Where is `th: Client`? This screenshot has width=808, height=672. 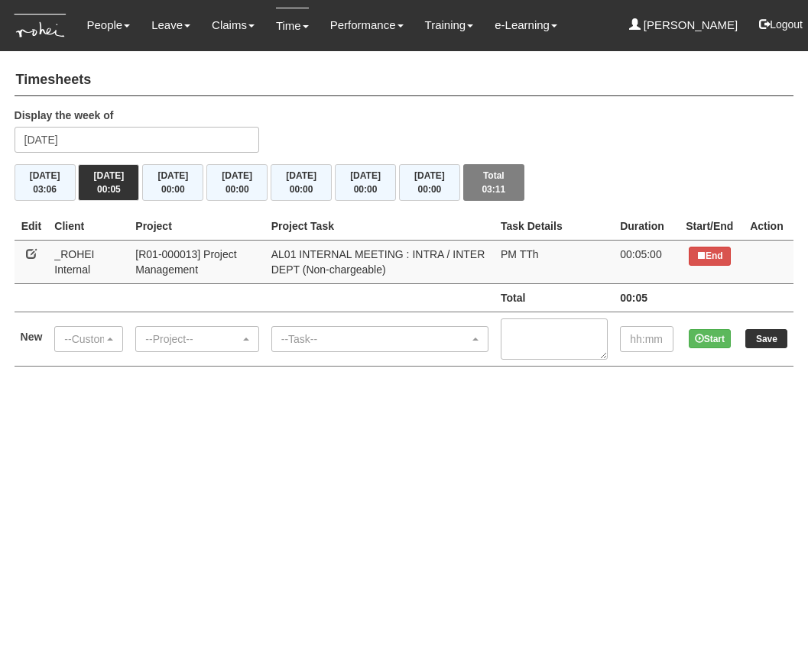 th: Client is located at coordinates (89, 226).